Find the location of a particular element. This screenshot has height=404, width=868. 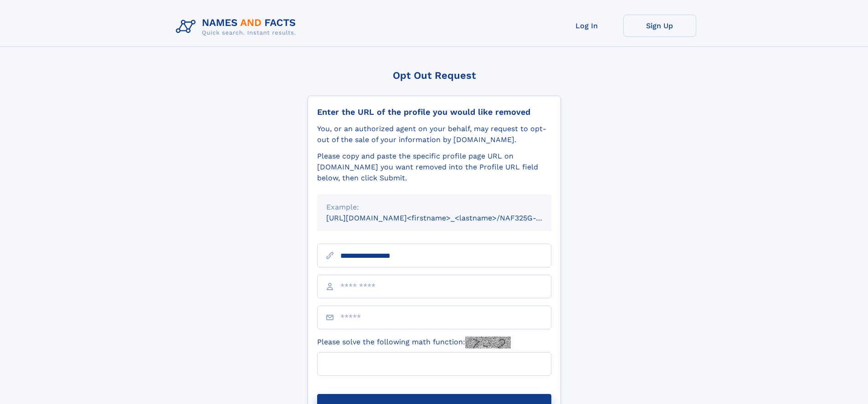

a: Log In is located at coordinates (587, 26).